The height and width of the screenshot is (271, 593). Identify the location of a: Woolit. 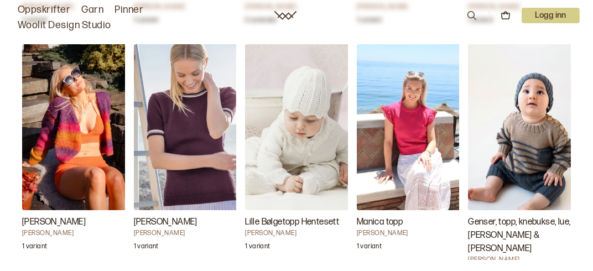
(285, 15).